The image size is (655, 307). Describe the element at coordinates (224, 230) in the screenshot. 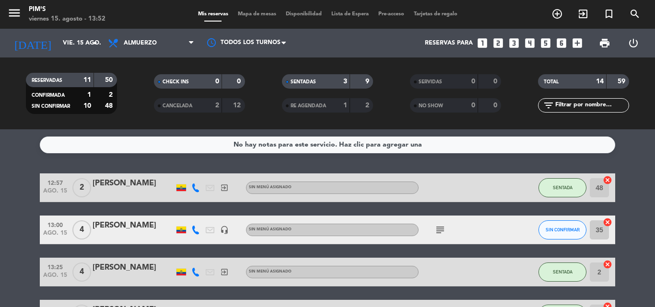

I see `i: headset_mic` at that location.